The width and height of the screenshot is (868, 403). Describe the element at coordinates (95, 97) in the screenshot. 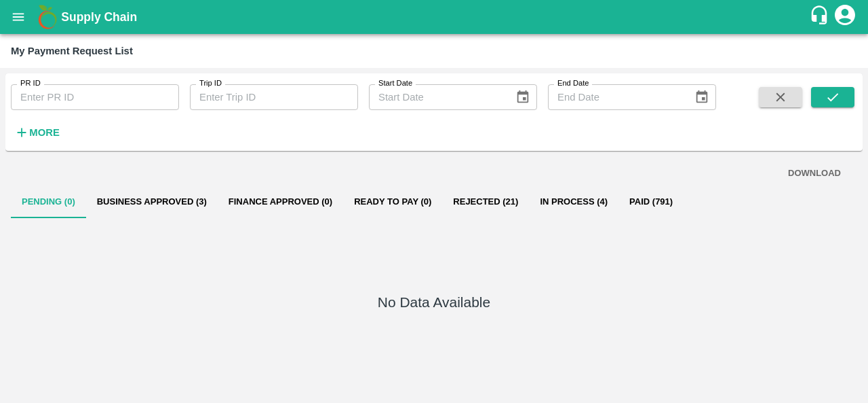

I see `input: Enter PR ID` at that location.